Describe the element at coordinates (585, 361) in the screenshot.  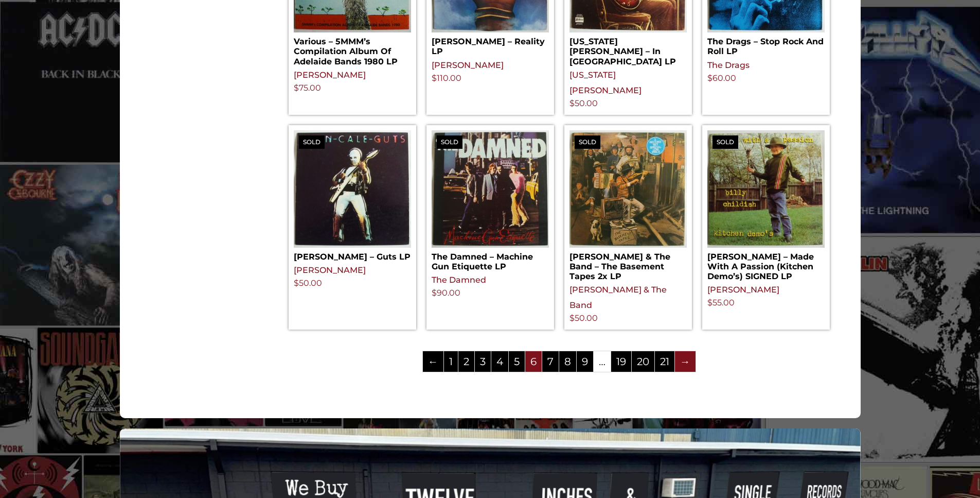
I see `a: Page 9` at that location.